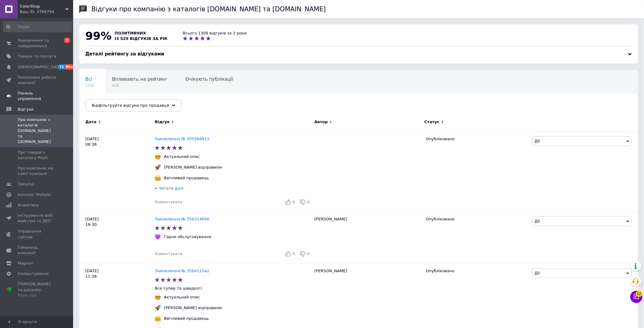 Image resolution: width=644 pixels, height=328 pixels. I want to click on span: Показники роботи компанії, so click(37, 80).